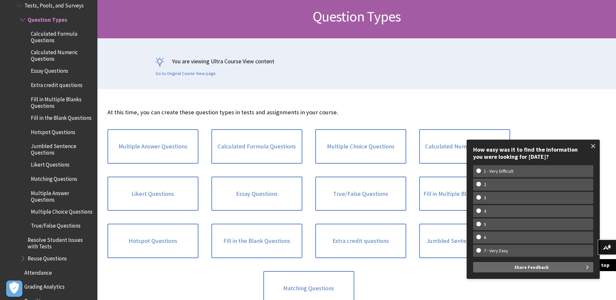 The image size is (616, 300). I want to click on w-span: 1 - Very Difficult, so click(499, 171).